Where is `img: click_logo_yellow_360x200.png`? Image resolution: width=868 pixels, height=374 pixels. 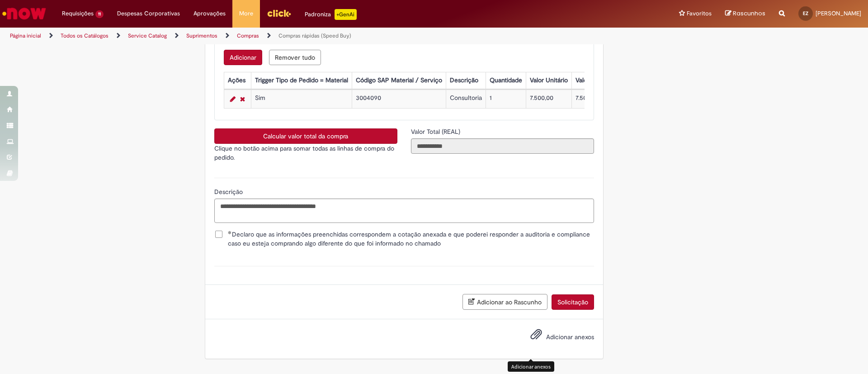 img: click_logo_yellow_360x200.png is located at coordinates (279, 13).